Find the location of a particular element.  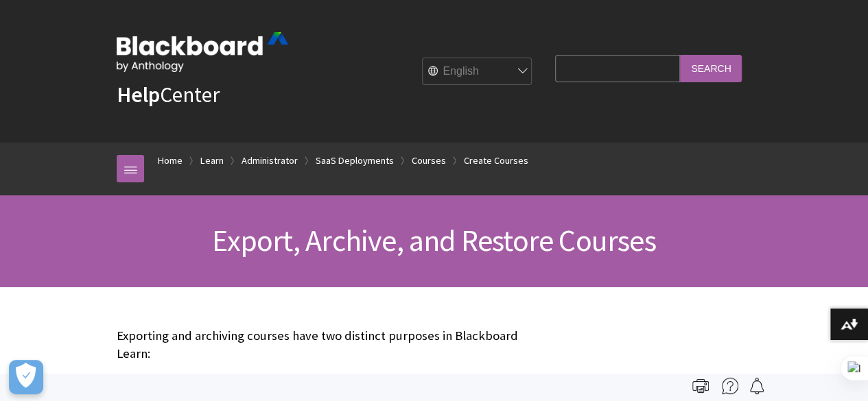

strong: Help is located at coordinates (138, 94).